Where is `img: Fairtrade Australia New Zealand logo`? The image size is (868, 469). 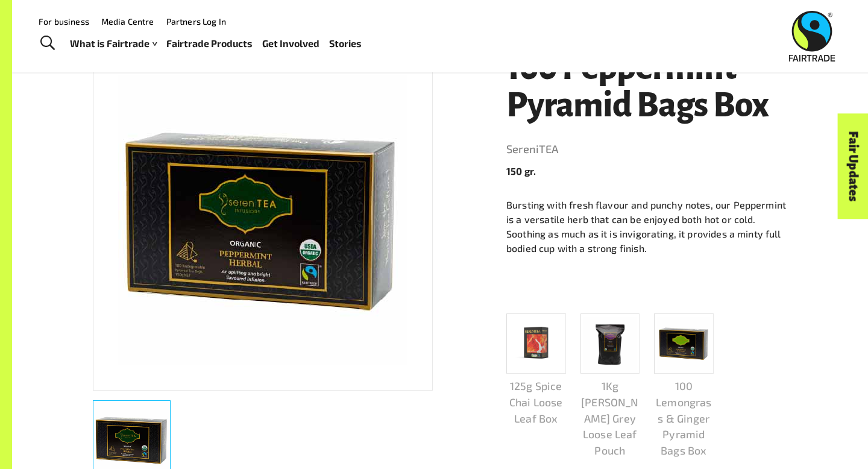 img: Fairtrade Australia New Zealand logo is located at coordinates (812, 36).